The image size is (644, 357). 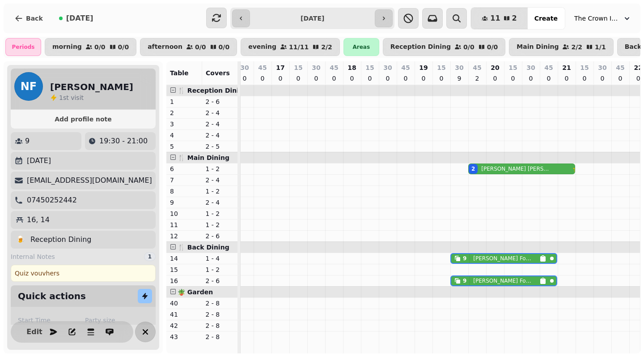 What do you see at coordinates (218, 73) in the screenshot?
I see `span: Covers` at bounding box center [218, 73].